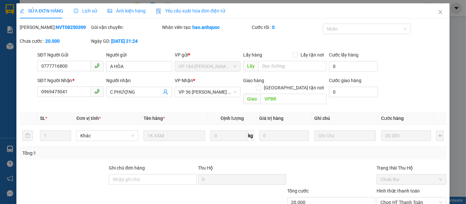 Image resolution: width=466 pixels, height=204 pixels. Describe the element at coordinates (273, 27) in the screenshot. I see `b: 0` at that location.